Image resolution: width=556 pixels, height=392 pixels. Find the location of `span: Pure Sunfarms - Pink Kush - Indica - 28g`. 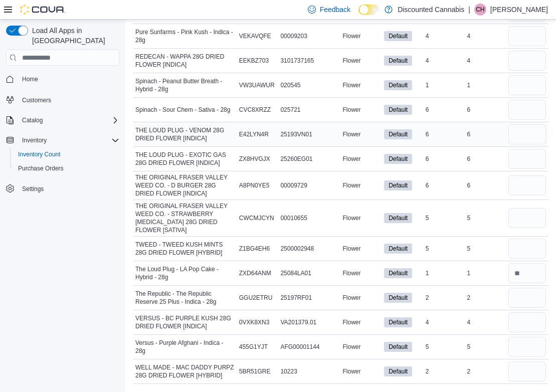

span: Pure Sunfarms - Pink Kush - Indica - 28g is located at coordinates (185, 36).